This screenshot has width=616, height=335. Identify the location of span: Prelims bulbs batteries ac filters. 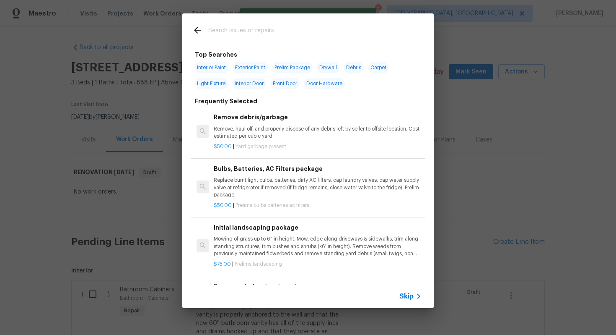
(273, 205).